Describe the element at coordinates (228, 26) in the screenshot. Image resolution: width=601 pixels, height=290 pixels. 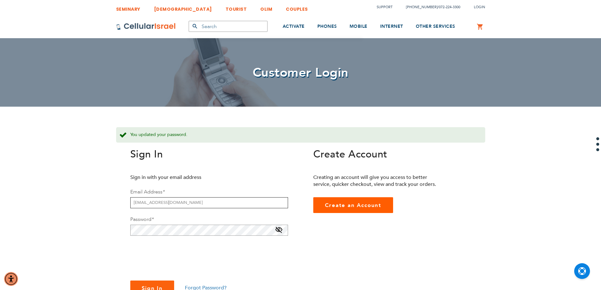
I see `input: Search` at that location.